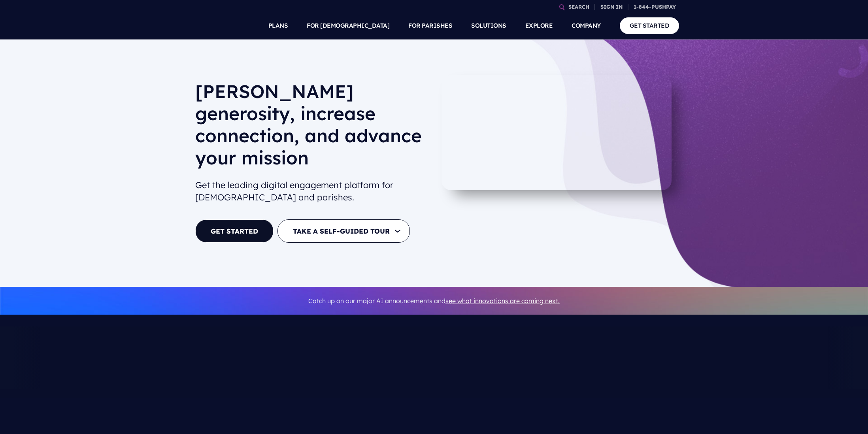 The width and height of the screenshot is (868, 434). What do you see at coordinates (297, 354) in the screenshot?
I see `img: Pushpay_Logo__NorthPoint` at bounding box center [297, 354].